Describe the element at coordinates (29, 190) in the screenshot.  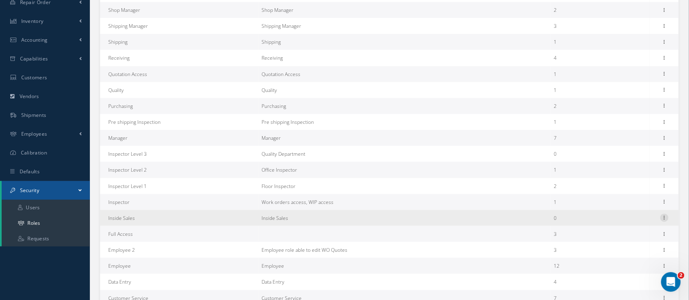
I see `span: Security` at that location.